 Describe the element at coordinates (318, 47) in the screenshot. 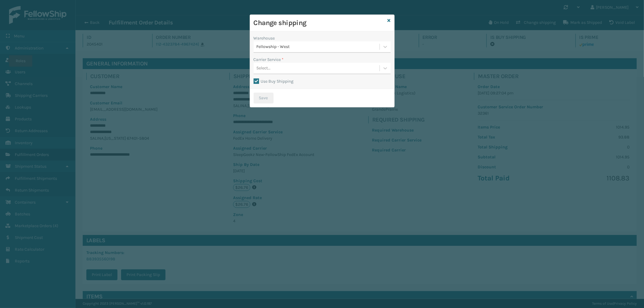

I see `div: Fellowship - West` at that location.